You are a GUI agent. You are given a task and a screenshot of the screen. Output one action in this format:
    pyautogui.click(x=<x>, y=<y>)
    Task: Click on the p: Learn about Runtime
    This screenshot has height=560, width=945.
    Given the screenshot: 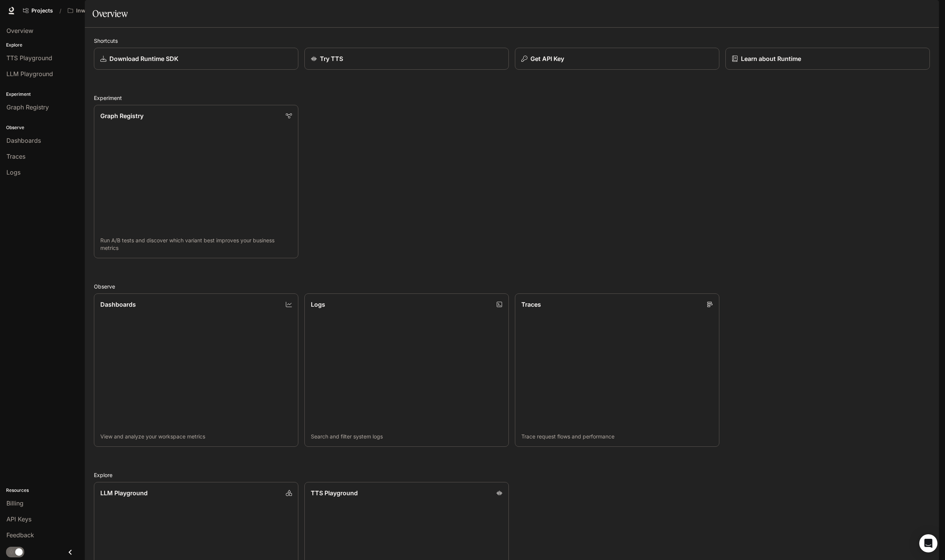 What is the action you would take?
    pyautogui.click(x=771, y=59)
    